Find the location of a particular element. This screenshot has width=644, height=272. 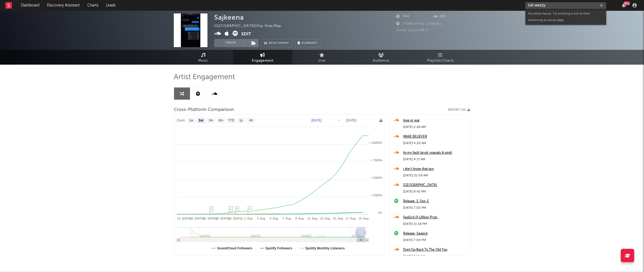

text: 11. Aug is located at coordinates (312, 219).